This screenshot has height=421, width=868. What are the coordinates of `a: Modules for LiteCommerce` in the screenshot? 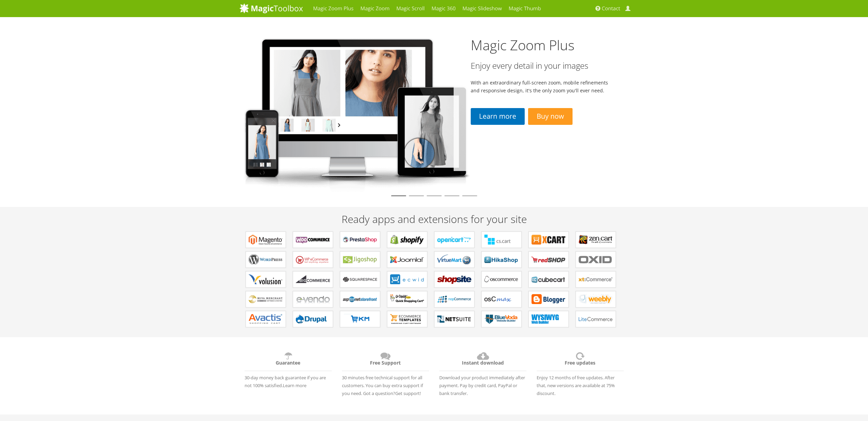 It's located at (596, 319).